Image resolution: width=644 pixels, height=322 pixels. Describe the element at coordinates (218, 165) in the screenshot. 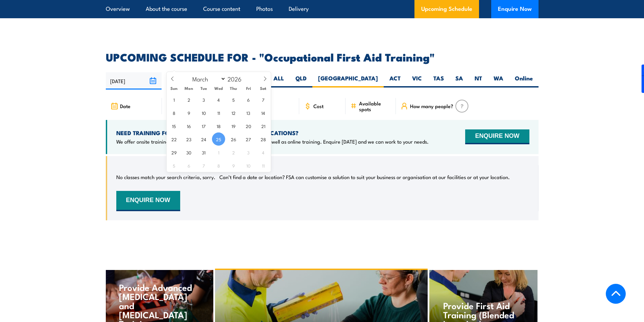

I see `span: April 8, 2026` at that location.